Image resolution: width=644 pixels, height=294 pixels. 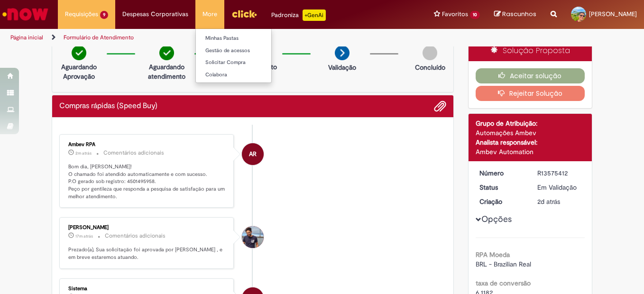 What do you see at coordinates (342, 53) in the screenshot?
I see `img: arrow-next.png` at bounding box center [342, 53].